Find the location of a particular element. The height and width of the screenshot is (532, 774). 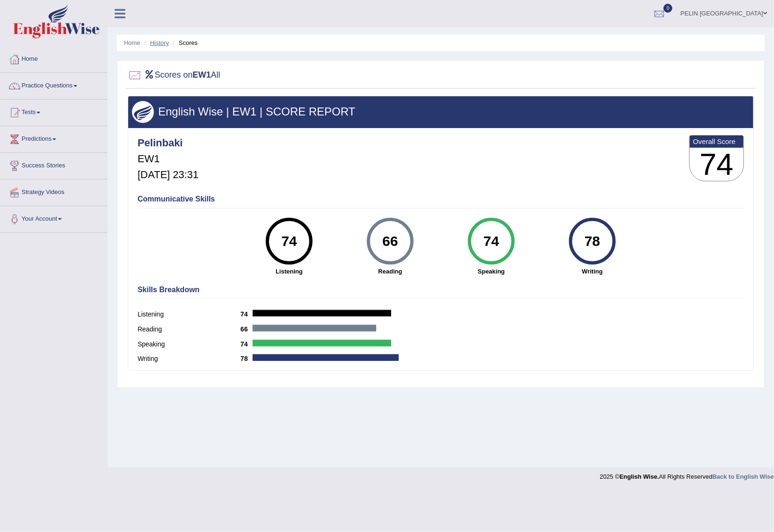

h4: Skills Breakdown is located at coordinates (441, 290).